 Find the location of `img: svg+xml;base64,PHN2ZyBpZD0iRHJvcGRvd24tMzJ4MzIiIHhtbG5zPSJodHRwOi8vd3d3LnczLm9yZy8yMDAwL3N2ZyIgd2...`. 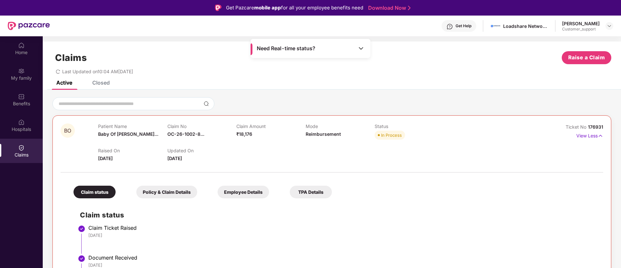

img: svg+xml;base64,PHN2ZyBpZD0iRHJvcGRvd24tMzJ4MzIiIHhtbG5zPSJodHRwOi8vd3d3LnczLm9yZy8yMDAwL3N2ZyIgd2... is located at coordinates (609, 26).